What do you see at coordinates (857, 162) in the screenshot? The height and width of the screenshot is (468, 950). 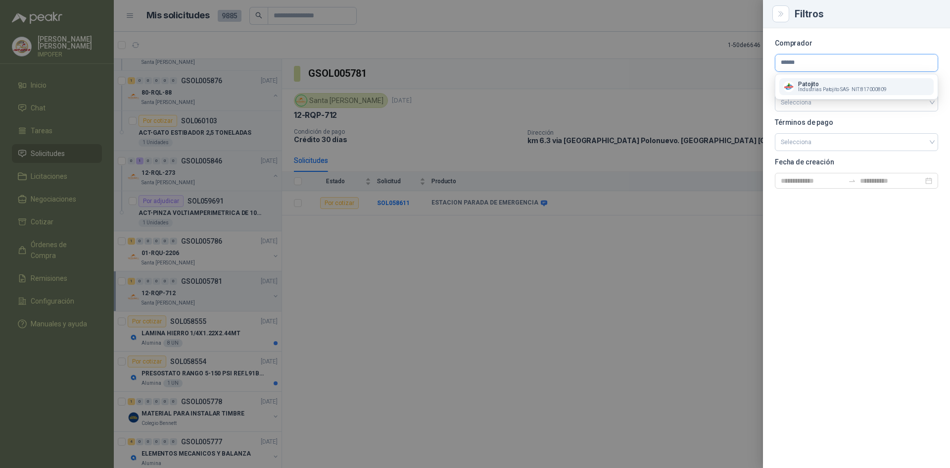 I see `p: Fecha de creación` at bounding box center [857, 162].